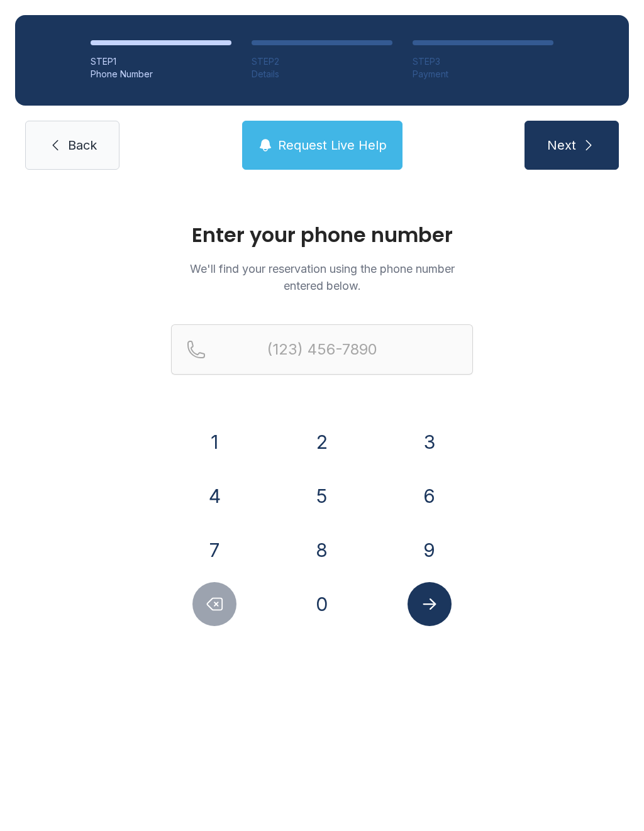 This screenshot has width=644, height=831. Describe the element at coordinates (214, 496) in the screenshot. I see `button: 4` at that location.